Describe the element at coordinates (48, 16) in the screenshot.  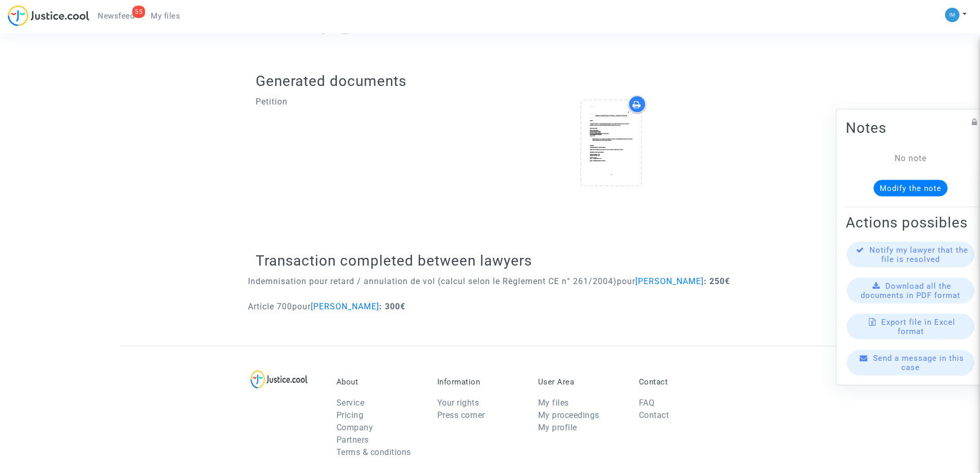
I see `img: jc-logo.svg` at that location.